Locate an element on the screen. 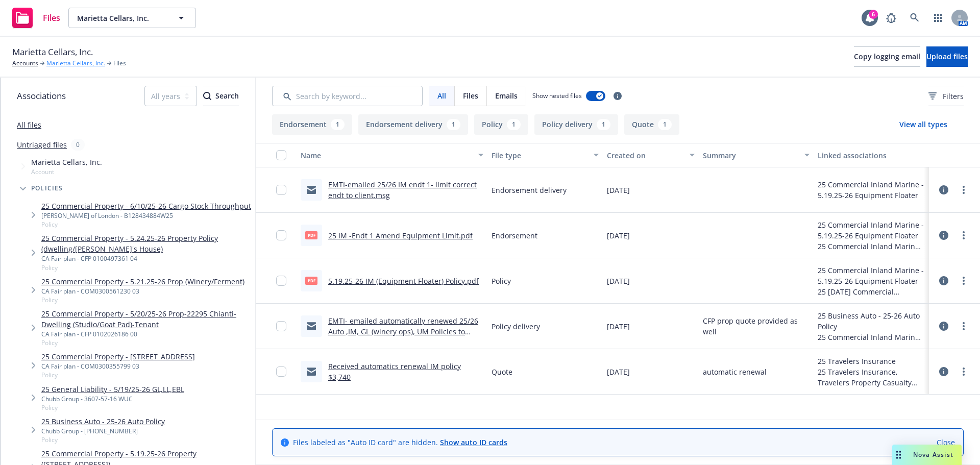 Image resolution: width=980 pixels, height=465 pixels. span: Endorsement is located at coordinates (515, 236).